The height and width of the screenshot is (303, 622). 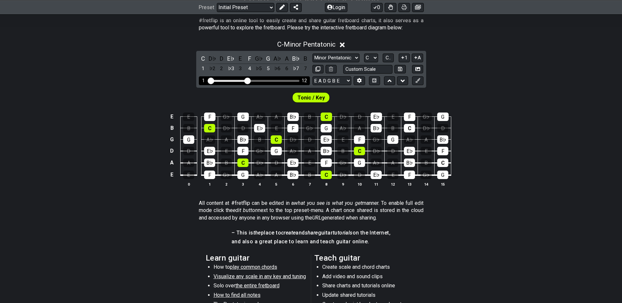 What do you see at coordinates (336, 7) in the screenshot?
I see `button: Login` at bounding box center [336, 7].